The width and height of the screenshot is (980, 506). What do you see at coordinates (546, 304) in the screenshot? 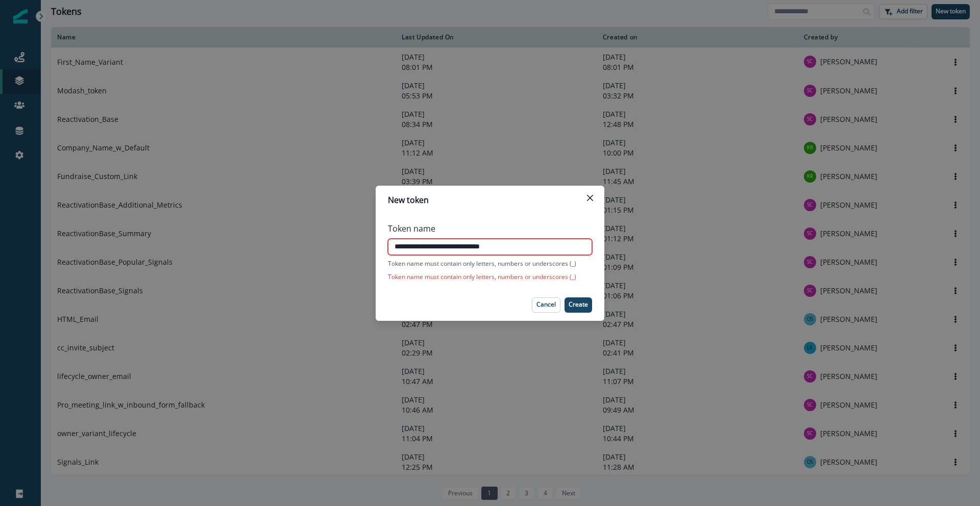
I see `p: Cancel` at bounding box center [546, 304].